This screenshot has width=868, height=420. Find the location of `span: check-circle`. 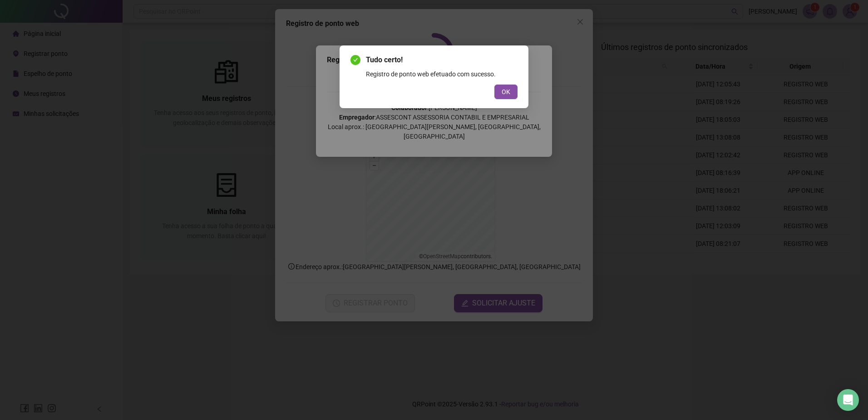

span: check-circle is located at coordinates (356, 60).